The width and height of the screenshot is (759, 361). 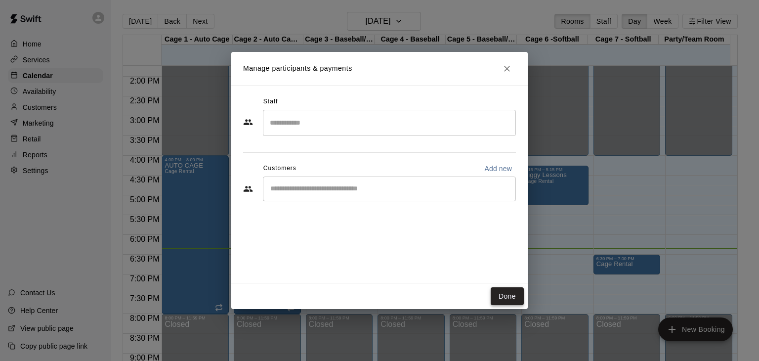 What do you see at coordinates (298, 68) in the screenshot?
I see `p: Manage participants & payments` at bounding box center [298, 68].